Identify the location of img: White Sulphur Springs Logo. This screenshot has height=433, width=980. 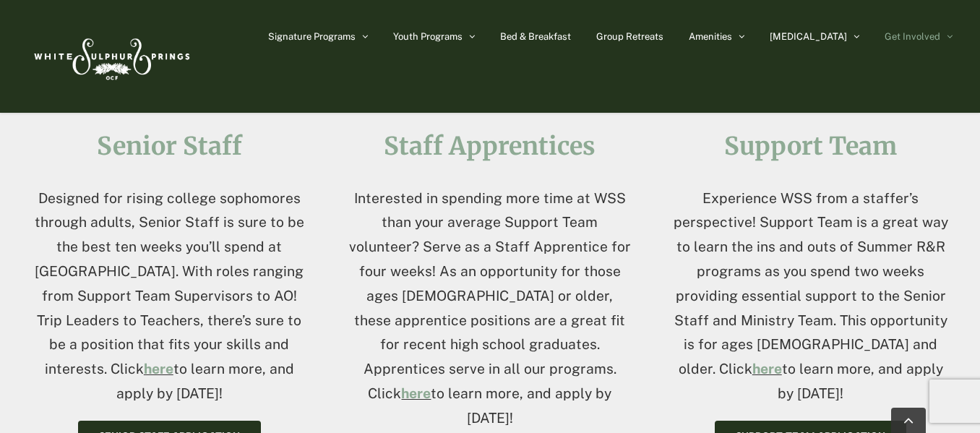
(111, 56).